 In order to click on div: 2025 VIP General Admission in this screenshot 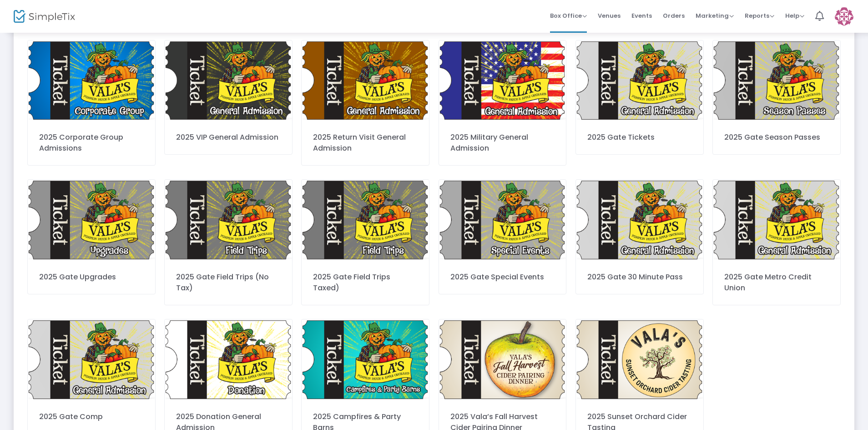, I will do `click(229, 138)`.